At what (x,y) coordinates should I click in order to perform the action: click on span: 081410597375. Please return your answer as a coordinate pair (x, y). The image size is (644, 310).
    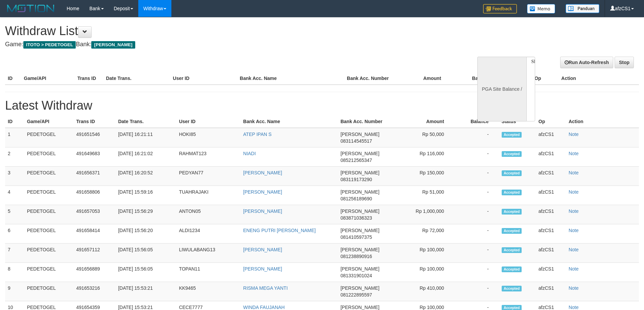
    Looking at the image, I should click on (356, 238).